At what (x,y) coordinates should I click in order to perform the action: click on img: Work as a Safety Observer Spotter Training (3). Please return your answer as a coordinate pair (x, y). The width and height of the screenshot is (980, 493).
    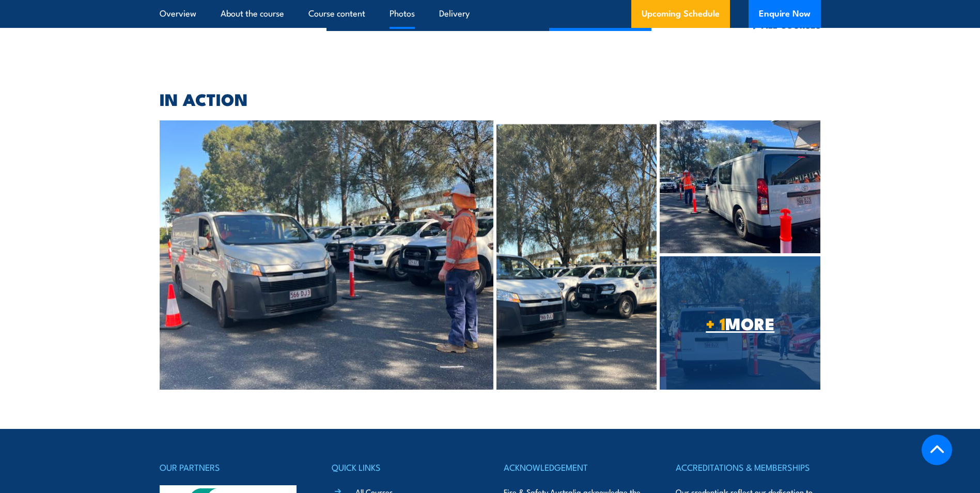
    Looking at the image, I should click on (577, 255).